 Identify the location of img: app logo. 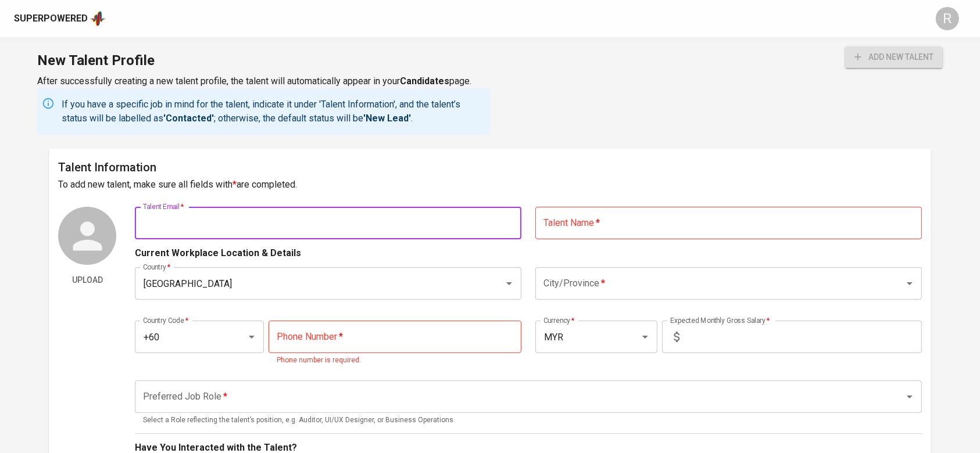
(98, 18).